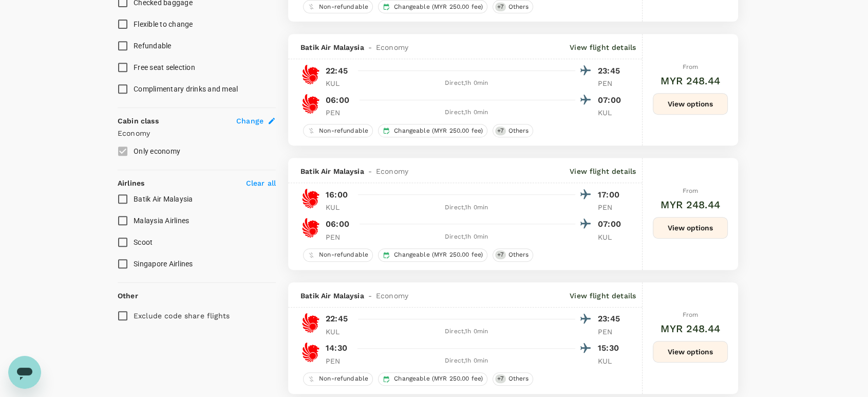 The height and width of the screenshot is (397, 868). What do you see at coordinates (131, 183) in the screenshot?
I see `strong: Airlines` at bounding box center [131, 183].